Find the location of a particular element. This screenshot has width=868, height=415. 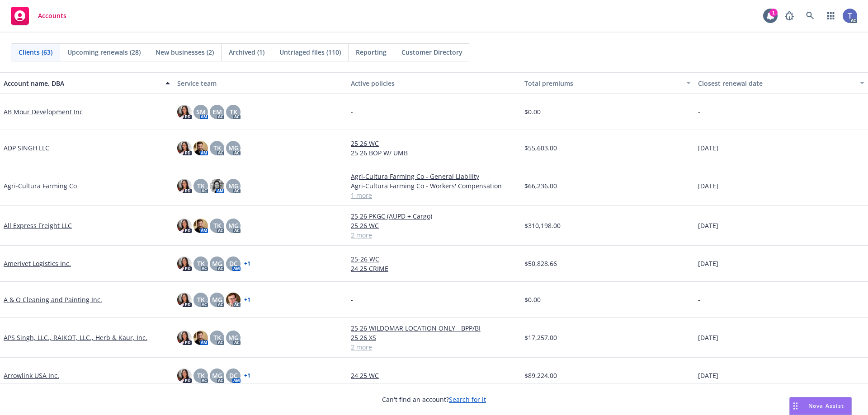

a: Accounts is located at coordinates (39, 16).